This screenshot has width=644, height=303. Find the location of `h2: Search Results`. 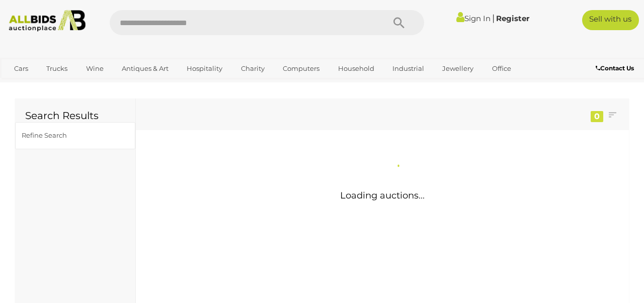

h2: Search Results is located at coordinates (75, 115).